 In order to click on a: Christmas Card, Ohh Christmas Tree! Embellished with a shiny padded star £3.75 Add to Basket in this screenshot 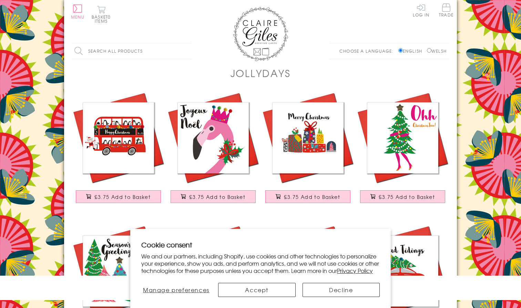, I will do `click(402, 150)`.